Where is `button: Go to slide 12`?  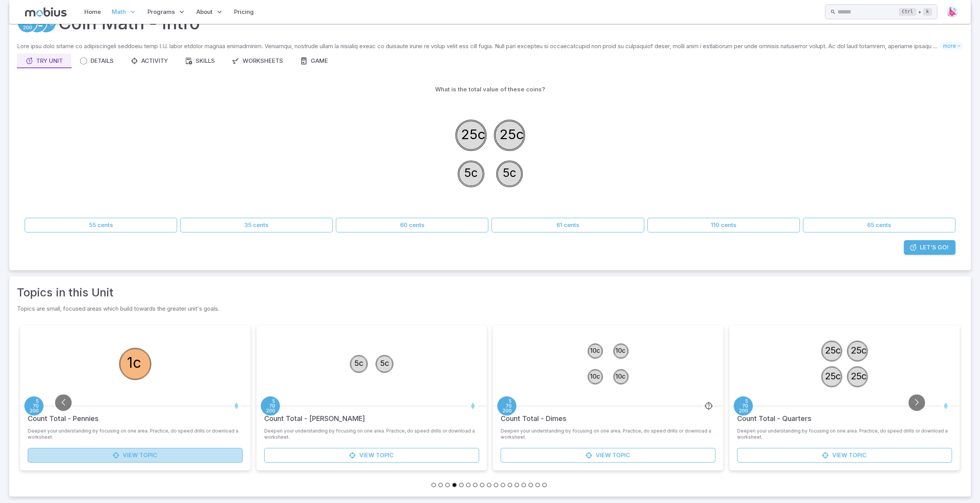 button: Go to slide 12 is located at coordinates (510, 485).